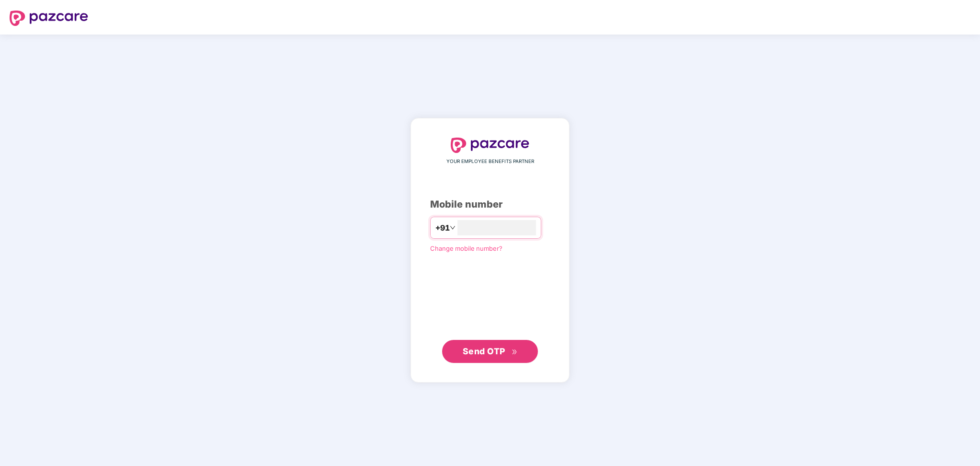 The image size is (980, 466). What do you see at coordinates (453, 227) in the screenshot?
I see `span: down` at bounding box center [453, 227].